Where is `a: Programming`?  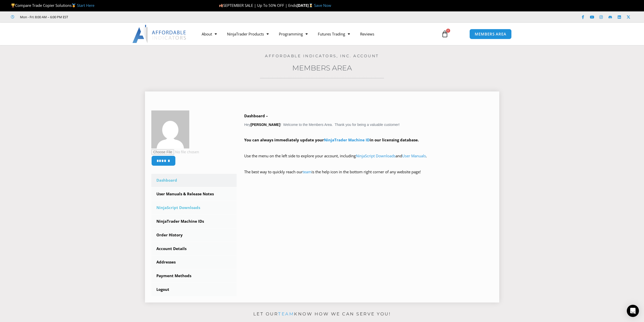
a: Programming is located at coordinates (293, 34).